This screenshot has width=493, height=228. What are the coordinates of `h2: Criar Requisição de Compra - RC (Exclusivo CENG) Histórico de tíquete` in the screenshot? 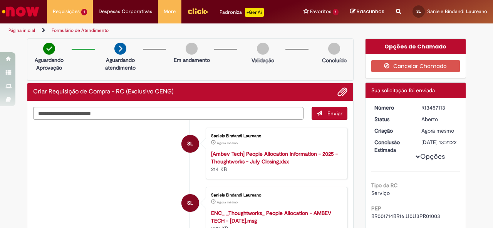 It's located at (103, 92).